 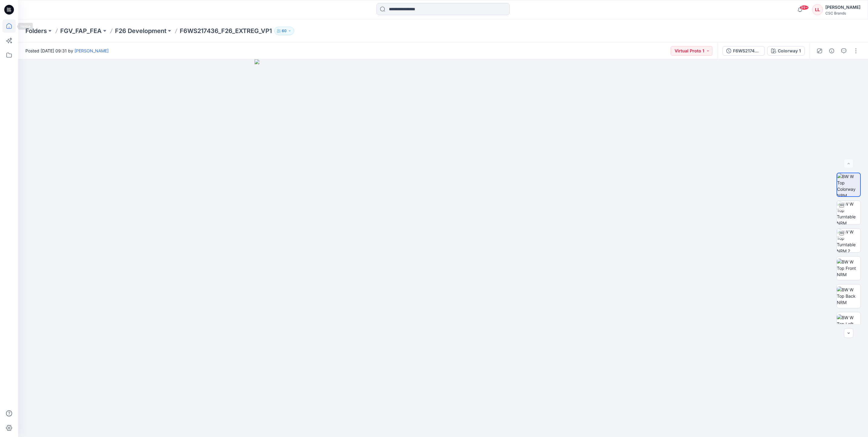 What do you see at coordinates (843, 13) in the screenshot?
I see `div: CSC Brands` at bounding box center [843, 13].